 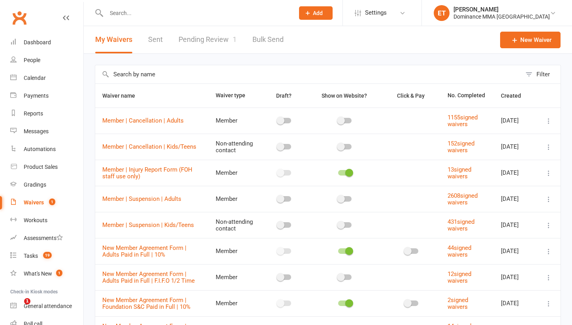 I want to click on div: Payments, so click(x=36, y=96).